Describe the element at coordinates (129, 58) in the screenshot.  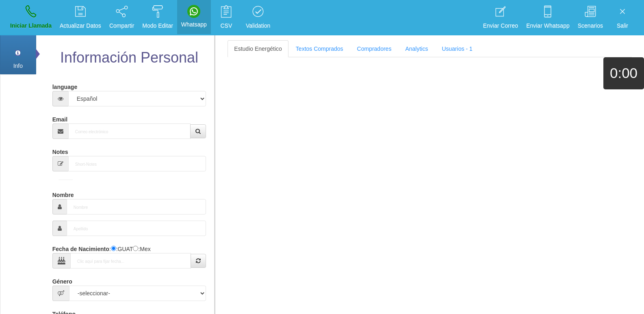
I see `h2: Información Personal` at that location.